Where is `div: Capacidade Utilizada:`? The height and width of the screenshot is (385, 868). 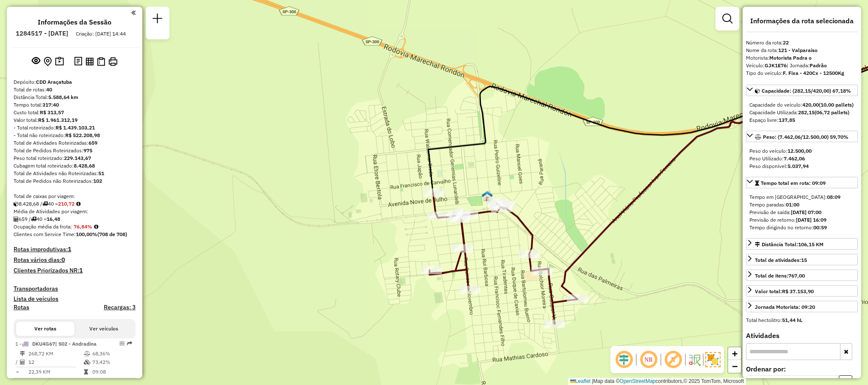
div: Capacidade Utilizada: is located at coordinates (802, 113).